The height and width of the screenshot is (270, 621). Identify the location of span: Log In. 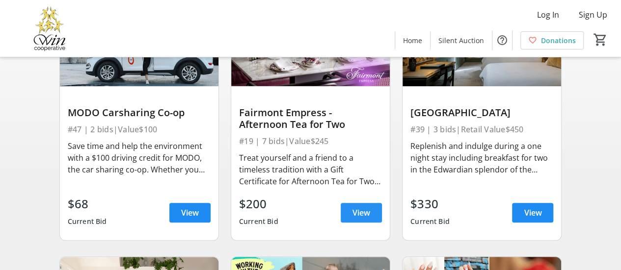
(547, 15).